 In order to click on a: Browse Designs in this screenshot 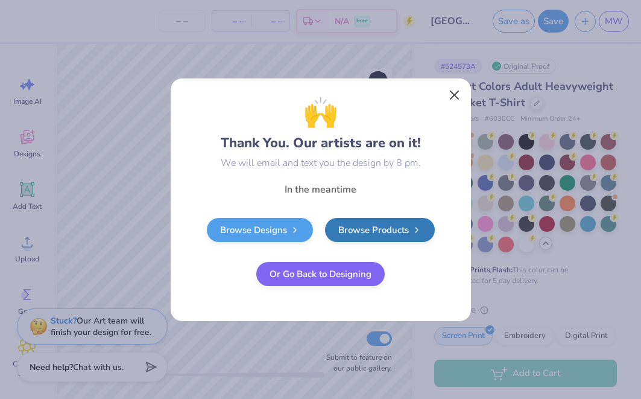, I will do `click(260, 230)`.